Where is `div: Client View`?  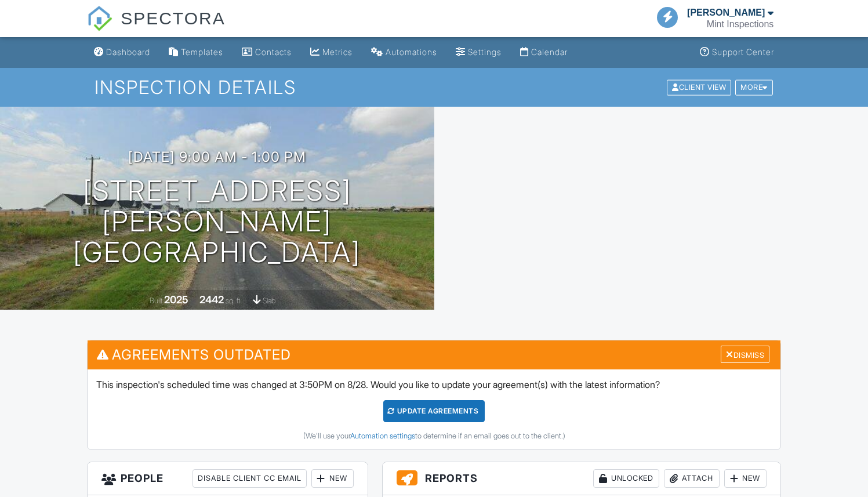 div: Client View is located at coordinates (699, 86).